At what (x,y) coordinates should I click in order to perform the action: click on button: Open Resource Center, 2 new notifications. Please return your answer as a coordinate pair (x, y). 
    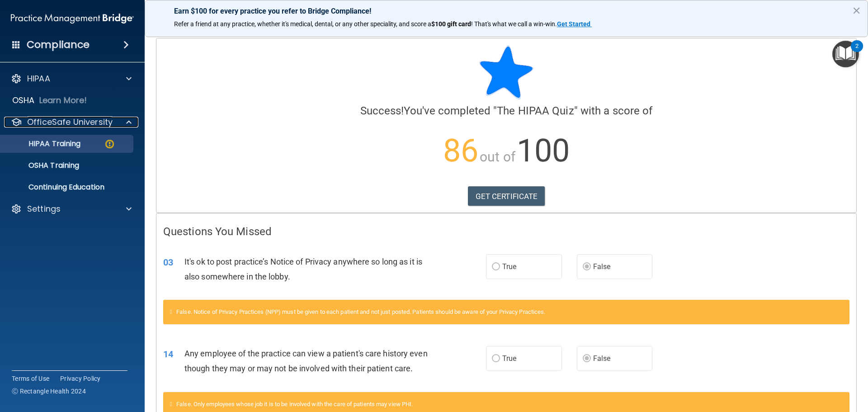
    Looking at the image, I should click on (845, 54).